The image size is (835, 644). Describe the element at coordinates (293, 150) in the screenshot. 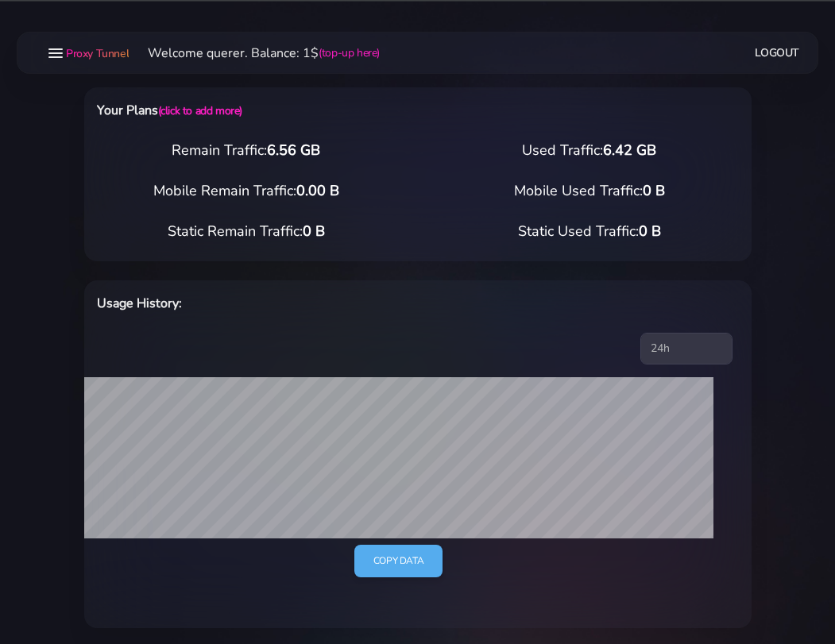

I see `span: 6.56 GB` at that location.